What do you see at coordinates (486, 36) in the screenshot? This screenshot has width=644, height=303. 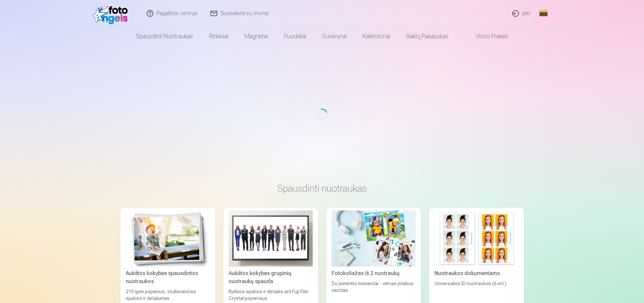 I see `a: Visos prekės` at bounding box center [486, 36].